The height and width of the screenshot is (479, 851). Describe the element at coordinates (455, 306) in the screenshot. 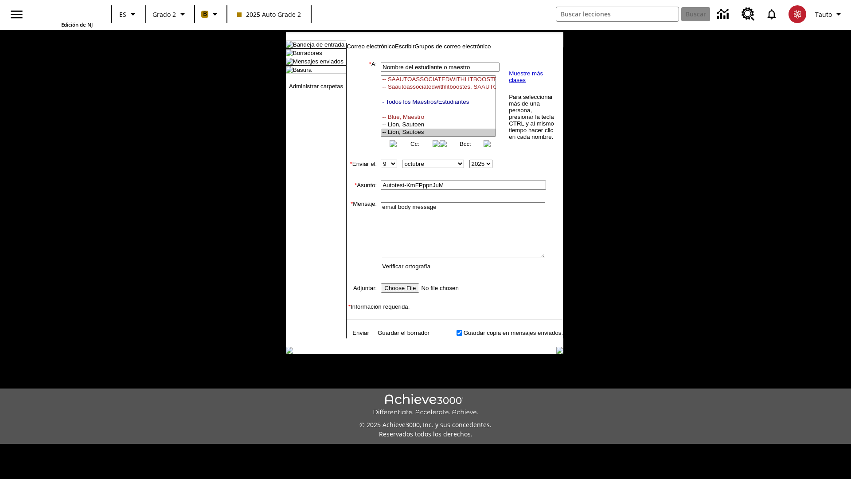

I see `td: Información requerida.` at that location.